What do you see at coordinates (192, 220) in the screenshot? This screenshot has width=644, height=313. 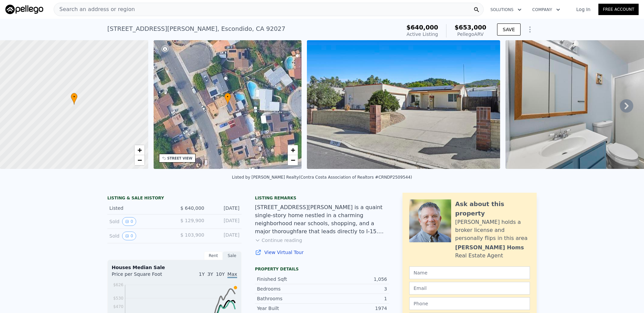 I see `span: $ 129,900` at bounding box center [192, 220].